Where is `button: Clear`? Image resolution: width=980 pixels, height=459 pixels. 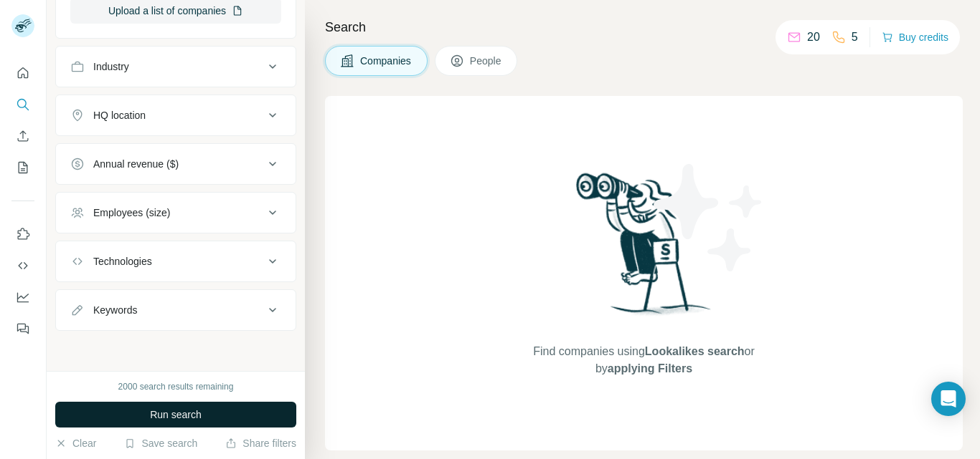
button: Clear is located at coordinates (76, 443).